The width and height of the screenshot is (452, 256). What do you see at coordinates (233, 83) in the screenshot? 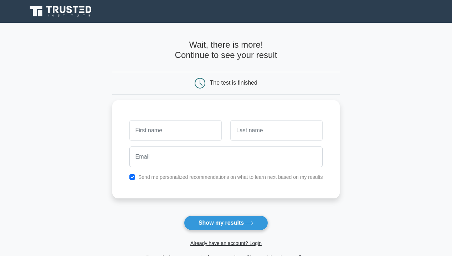
I see `div: The test is finished` at bounding box center [233, 83].